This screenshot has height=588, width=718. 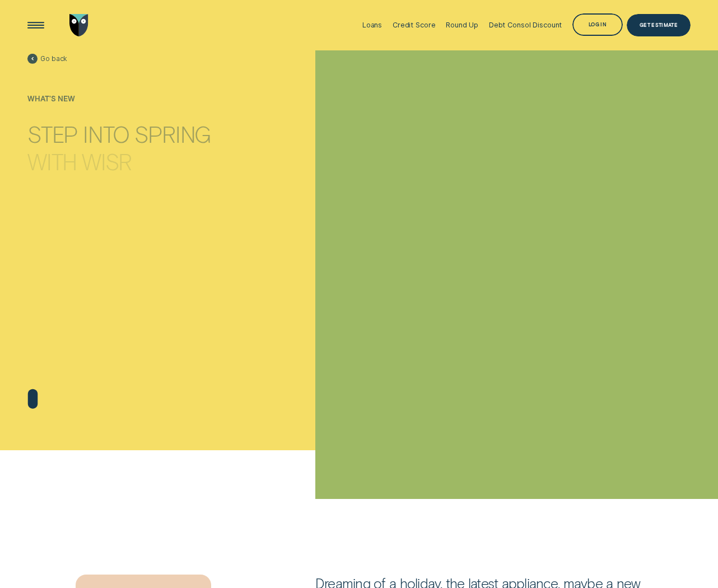 What do you see at coordinates (52, 134) in the screenshot?
I see `div: Step` at bounding box center [52, 134].